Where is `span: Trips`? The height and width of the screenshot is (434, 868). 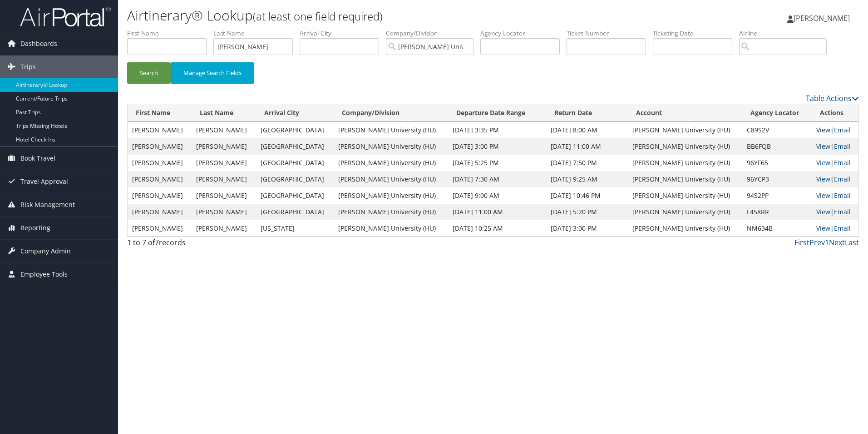
span: Trips is located at coordinates (28, 67).